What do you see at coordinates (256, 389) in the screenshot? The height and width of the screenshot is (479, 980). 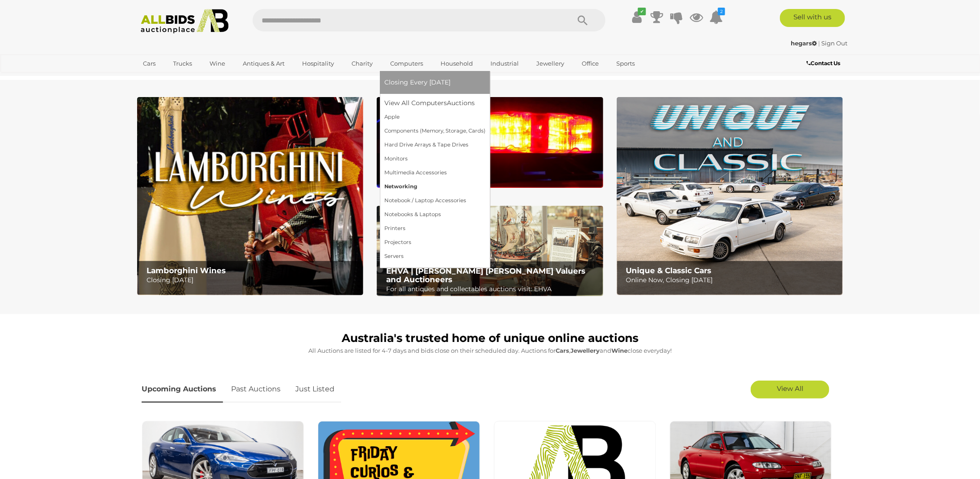 I see `a: Past Auctions` at bounding box center [256, 389].